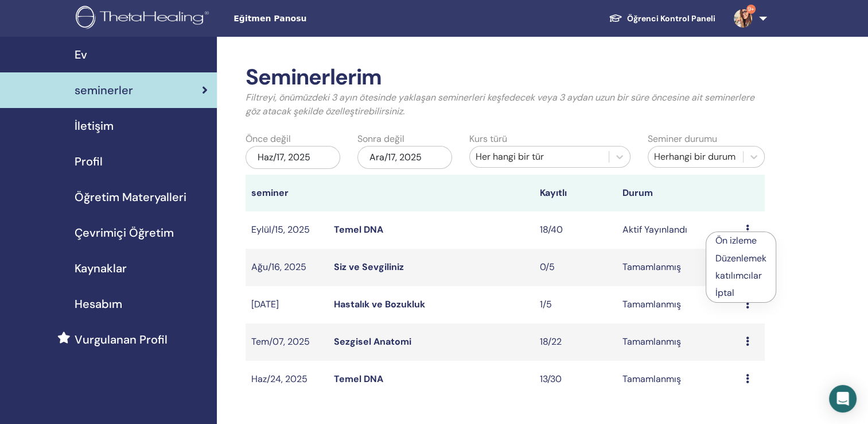  Describe the element at coordinates (373, 341) in the screenshot. I see `a: Sezgisel Anatomi` at that location.